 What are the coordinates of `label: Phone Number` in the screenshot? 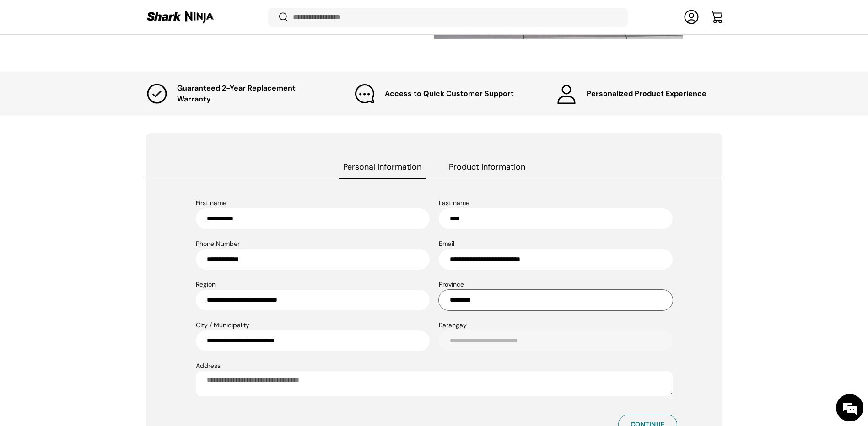 It's located at (218, 245).